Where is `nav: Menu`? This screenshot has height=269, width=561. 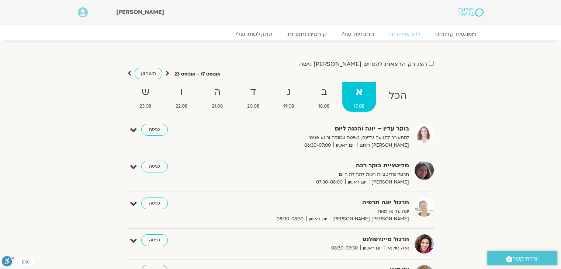 nav: Menu is located at coordinates (281, 34).